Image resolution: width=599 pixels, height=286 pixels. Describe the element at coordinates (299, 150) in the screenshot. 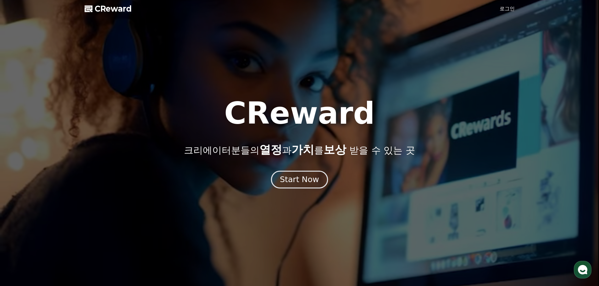

I see `p: 크리에이터분들의 과 를 받을 수 있는 곳` at that location.